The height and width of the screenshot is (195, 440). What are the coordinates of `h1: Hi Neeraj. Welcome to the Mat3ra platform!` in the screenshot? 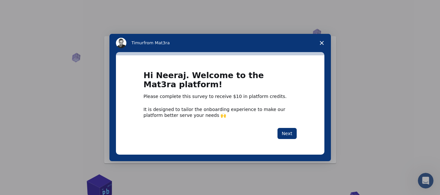 It's located at (220, 82).